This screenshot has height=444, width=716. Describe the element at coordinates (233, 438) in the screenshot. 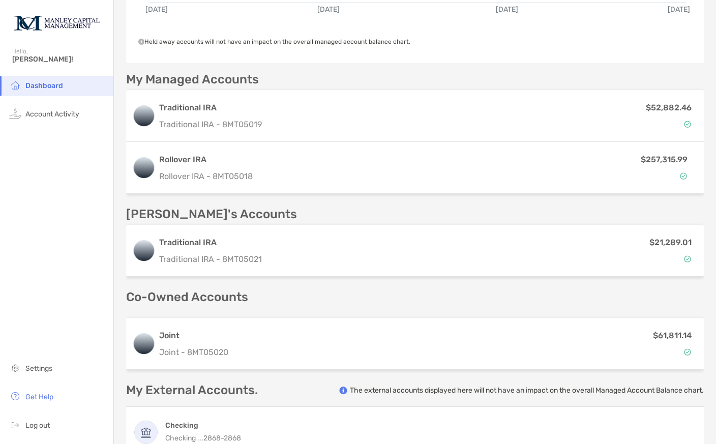

I see `span: 2868` at that location.